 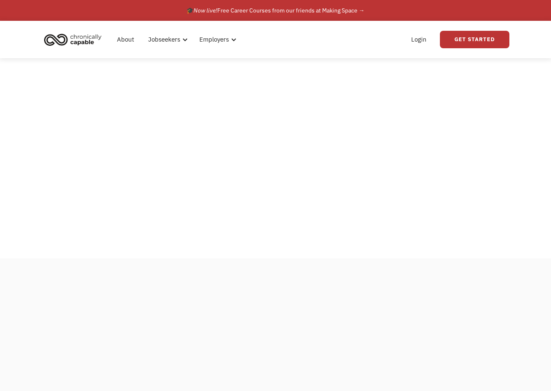 I want to click on a: About, so click(x=125, y=40).